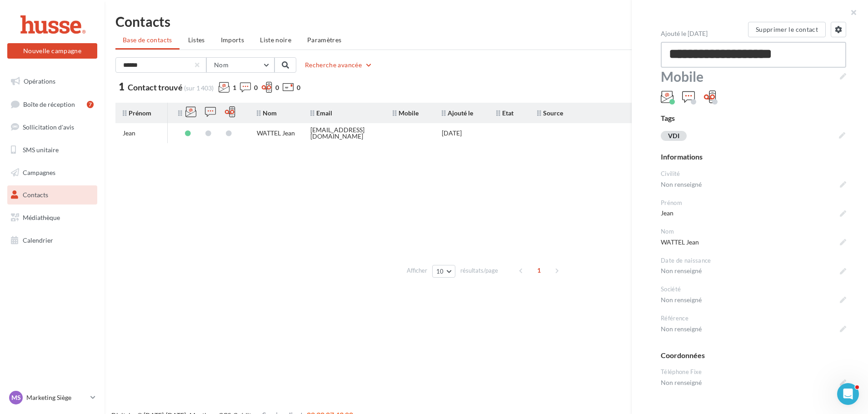 The width and height of the screenshot is (868, 414). What do you see at coordinates (53, 172) in the screenshot?
I see `a: Campagnes` at bounding box center [53, 172].